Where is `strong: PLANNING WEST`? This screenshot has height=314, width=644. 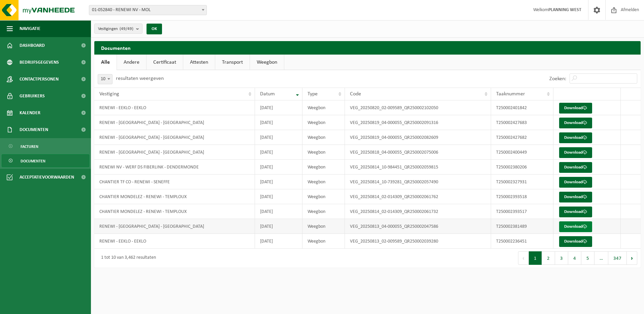
strong: PLANNING WEST is located at coordinates (565, 10).